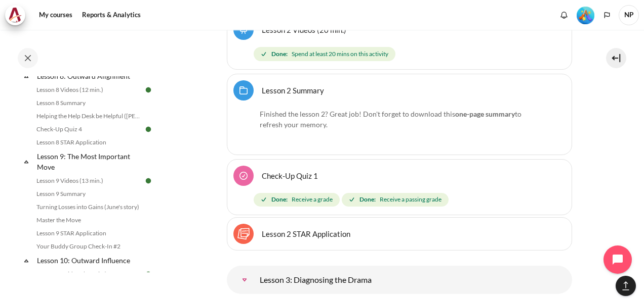 This screenshot has height=300, width=644. I want to click on span: Receive a grade, so click(312, 200).